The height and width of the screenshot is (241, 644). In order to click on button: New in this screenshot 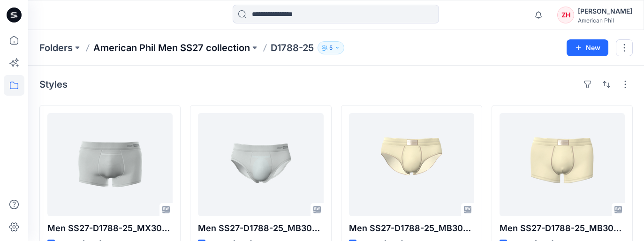, I will do `click(587, 48)`.